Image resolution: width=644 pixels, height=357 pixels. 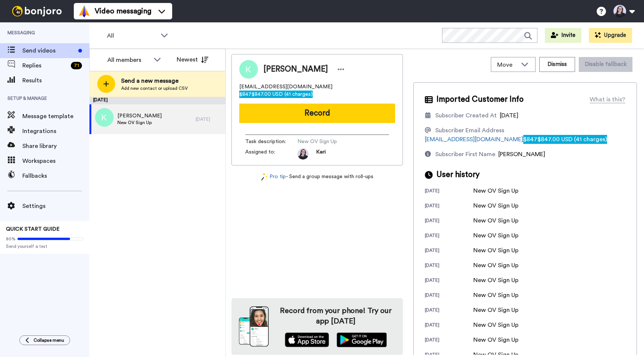 I want to click on div: Subscriber Created At, so click(x=466, y=115).